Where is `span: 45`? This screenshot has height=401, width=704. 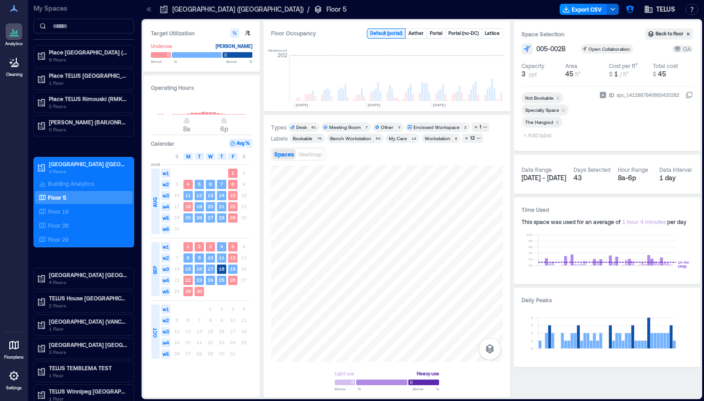
span: 45 is located at coordinates (661, 74).